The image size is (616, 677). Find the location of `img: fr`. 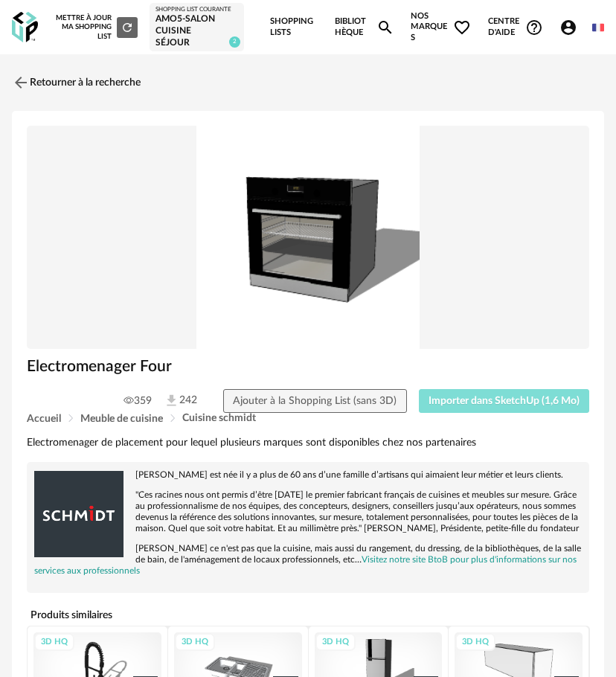

img: fr is located at coordinates (598, 28).